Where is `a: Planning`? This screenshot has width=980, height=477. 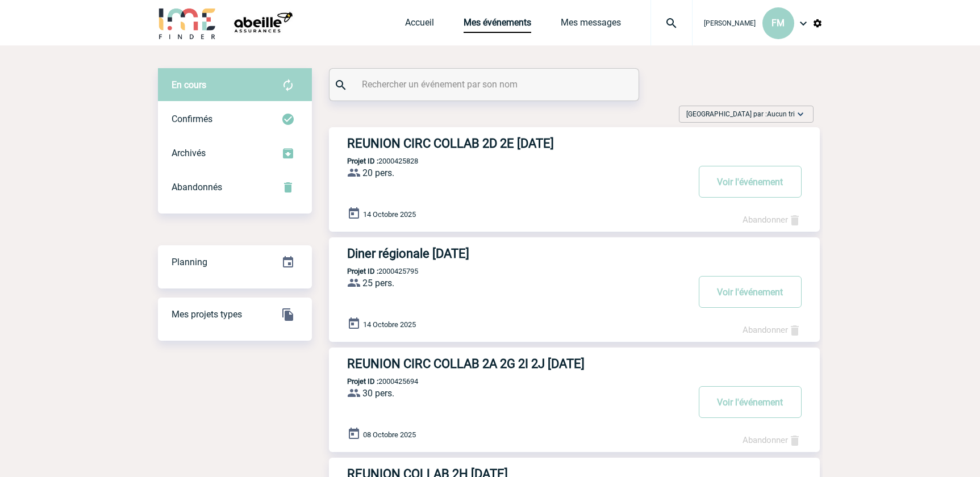 a: Planning is located at coordinates (235, 261).